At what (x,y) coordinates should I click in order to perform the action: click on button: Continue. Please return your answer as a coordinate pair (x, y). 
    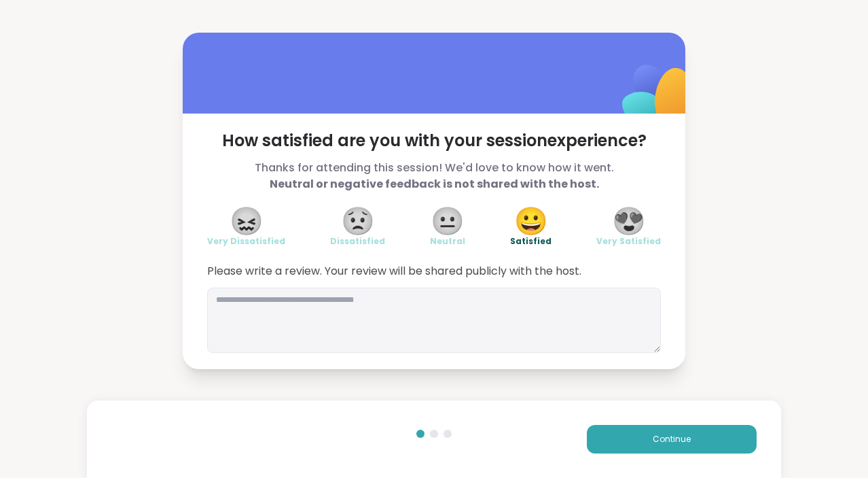
    Looking at the image, I should click on (672, 439).